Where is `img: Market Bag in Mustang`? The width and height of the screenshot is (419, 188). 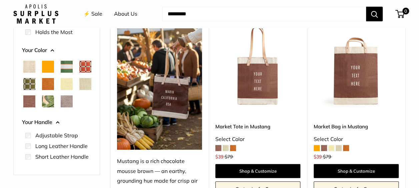
img: Market Bag in Mustang is located at coordinates (356, 64).